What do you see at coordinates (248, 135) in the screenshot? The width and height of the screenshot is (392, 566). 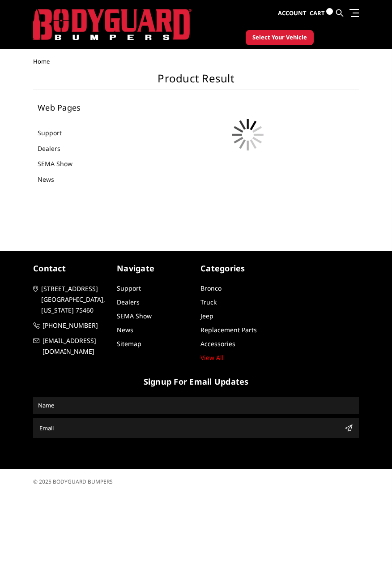 I see `img: preloader.gif` at bounding box center [248, 135].